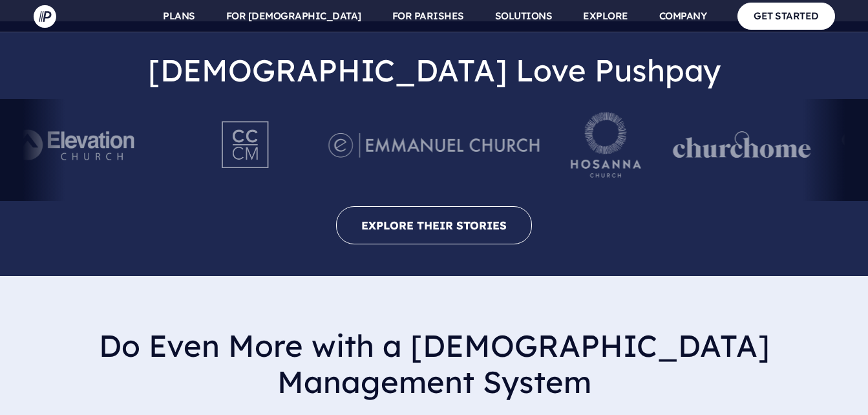 Image resolution: width=868 pixels, height=415 pixels. Describe the element at coordinates (247, 145) in the screenshot. I see `img: Pushpay_Logo__CCM` at that location.